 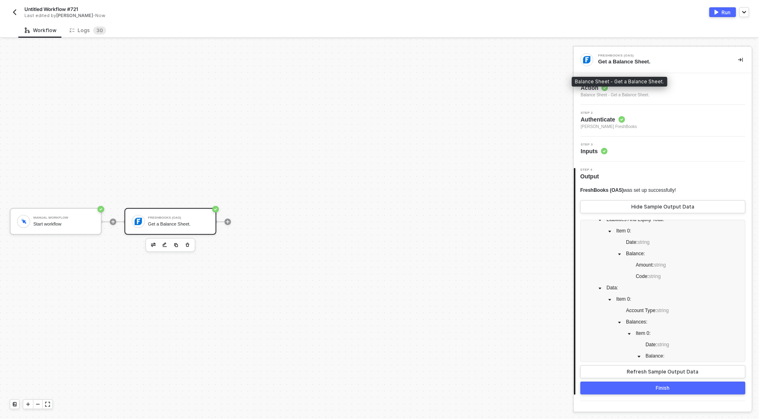 I want to click on div: Manual Workflow, so click(x=64, y=218).